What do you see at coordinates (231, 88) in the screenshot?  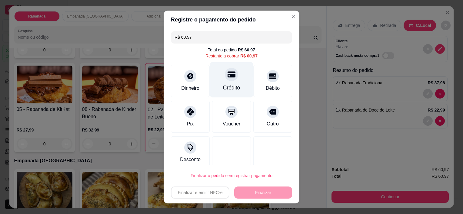 I see `div: Crédito` at bounding box center [231, 88].